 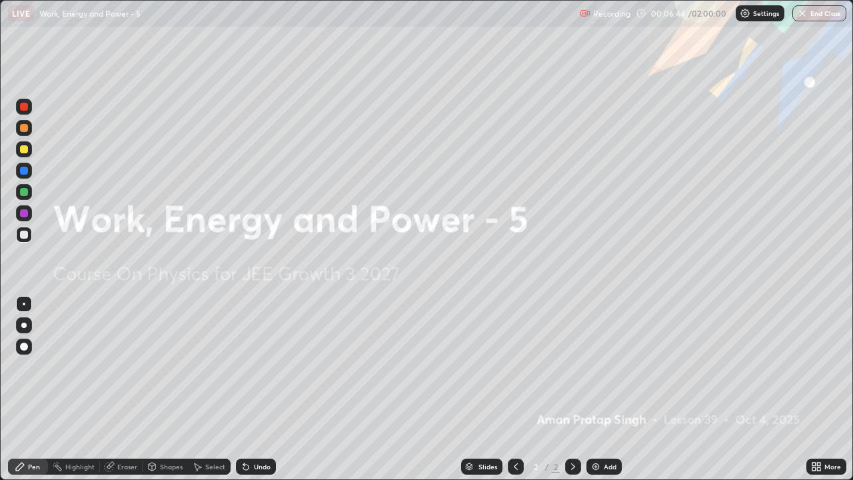 I want to click on p: Recording, so click(x=612, y=13).